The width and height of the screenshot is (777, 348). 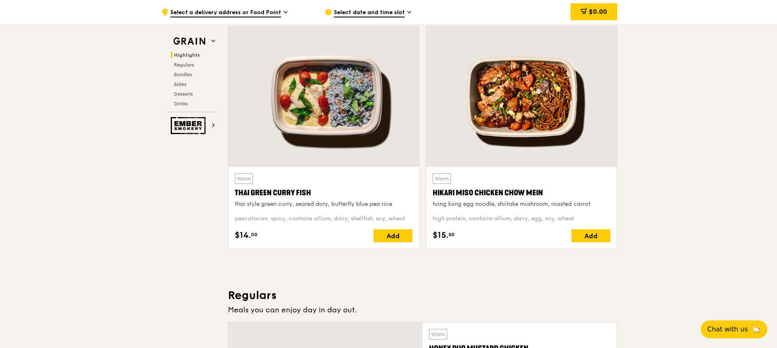 What do you see at coordinates (183, 94) in the screenshot?
I see `span: Desserts` at bounding box center [183, 94].